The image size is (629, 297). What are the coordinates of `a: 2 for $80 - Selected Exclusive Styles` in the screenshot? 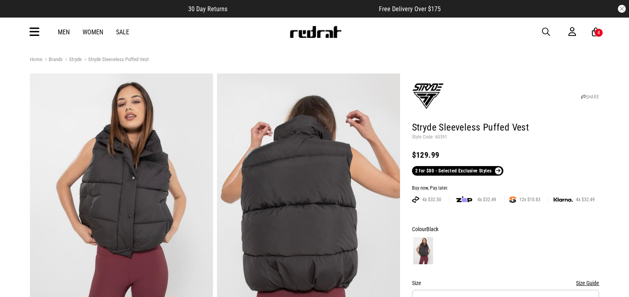 It's located at (458, 171).